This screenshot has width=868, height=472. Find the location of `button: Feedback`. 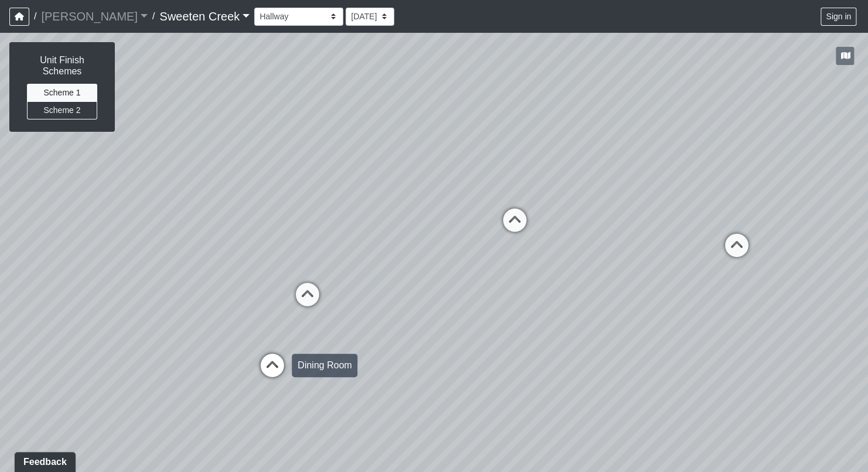

button: Feedback is located at coordinates (36, 14).